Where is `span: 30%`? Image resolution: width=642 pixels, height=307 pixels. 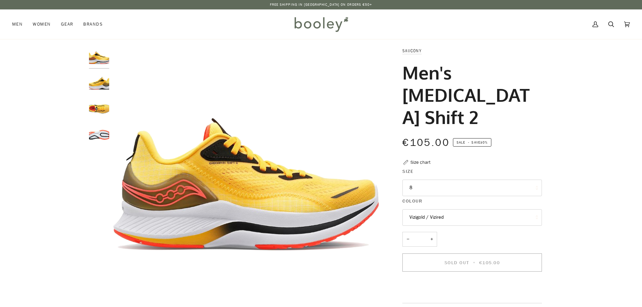
span: 30% is located at coordinates (484, 142).